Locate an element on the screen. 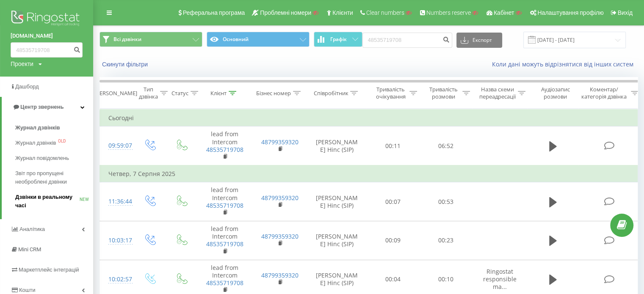 Image resolution: width=644 pixels, height=294 pixels. div: 11:36:44 is located at coordinates (117, 201).